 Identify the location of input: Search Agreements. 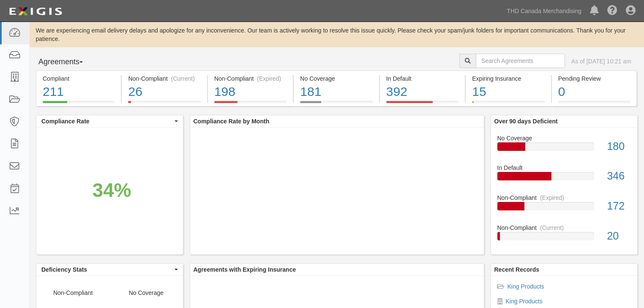
(520, 61).